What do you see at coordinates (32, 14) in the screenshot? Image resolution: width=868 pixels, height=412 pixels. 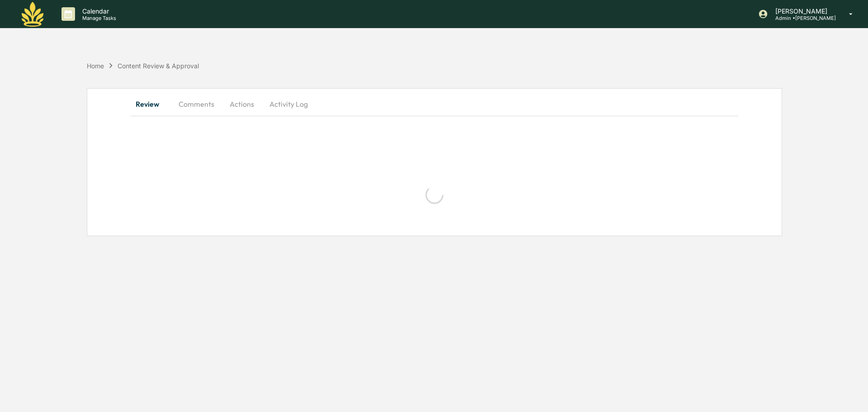 I see `img: logo` at bounding box center [32, 14].